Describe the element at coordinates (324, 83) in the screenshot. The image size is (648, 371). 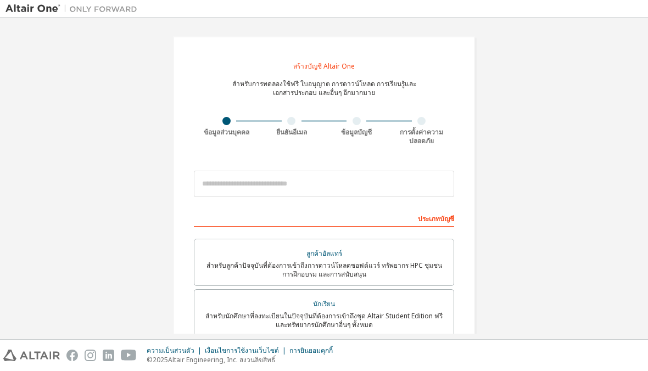
I see `font: สำหรับการทดลองใช้ฟรี ใบอนุญาต การดาวน์โหลด การเรียนรู้และ` at that location.